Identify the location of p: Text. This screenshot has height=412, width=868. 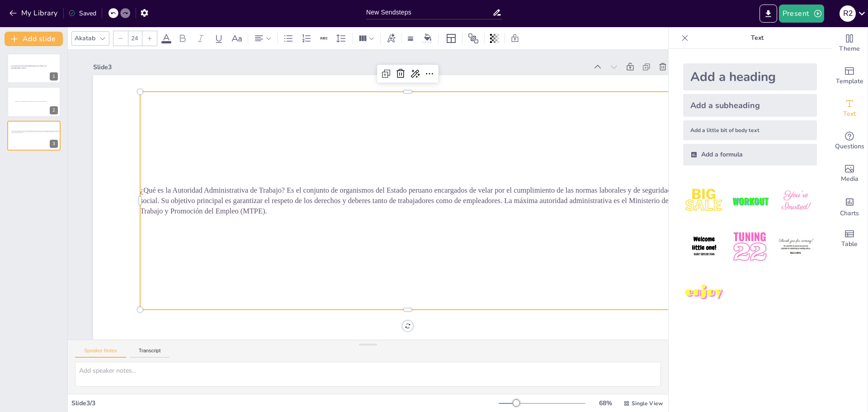
(758, 38).